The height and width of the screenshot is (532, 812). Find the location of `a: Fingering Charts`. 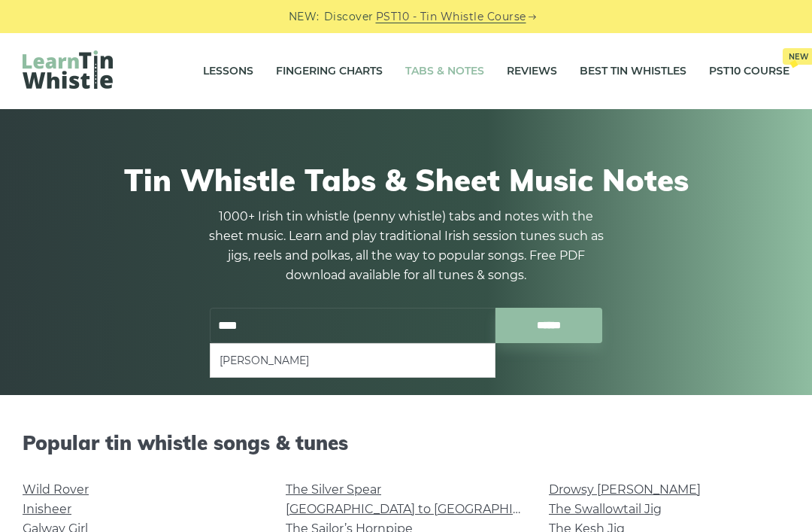

a: Fingering Charts is located at coordinates (329, 72).